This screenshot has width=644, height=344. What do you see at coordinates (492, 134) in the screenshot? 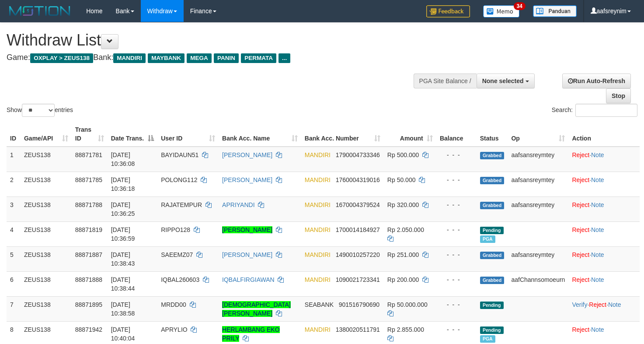
I see `th: Status` at bounding box center [492, 134].